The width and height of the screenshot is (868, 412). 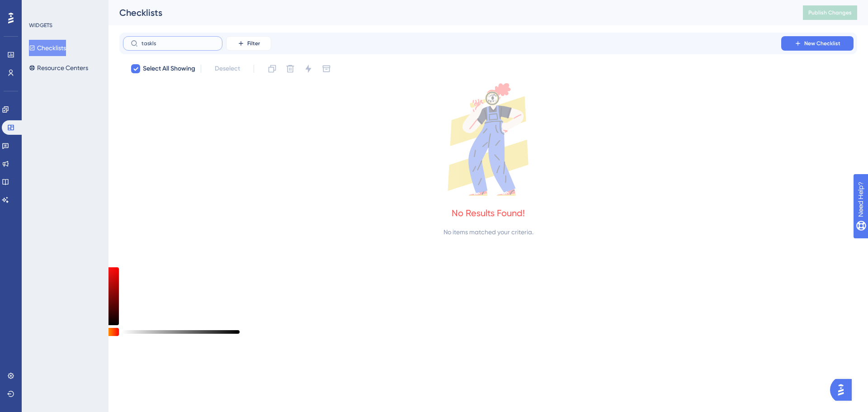 What do you see at coordinates (169, 69) in the screenshot?
I see `span: Select All Showing` at bounding box center [169, 69].